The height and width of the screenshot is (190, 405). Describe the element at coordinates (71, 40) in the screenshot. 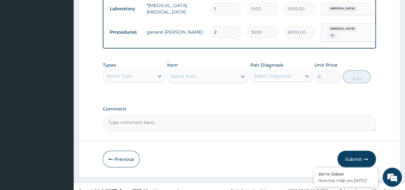

I see `div: Chat with us now` at that location.